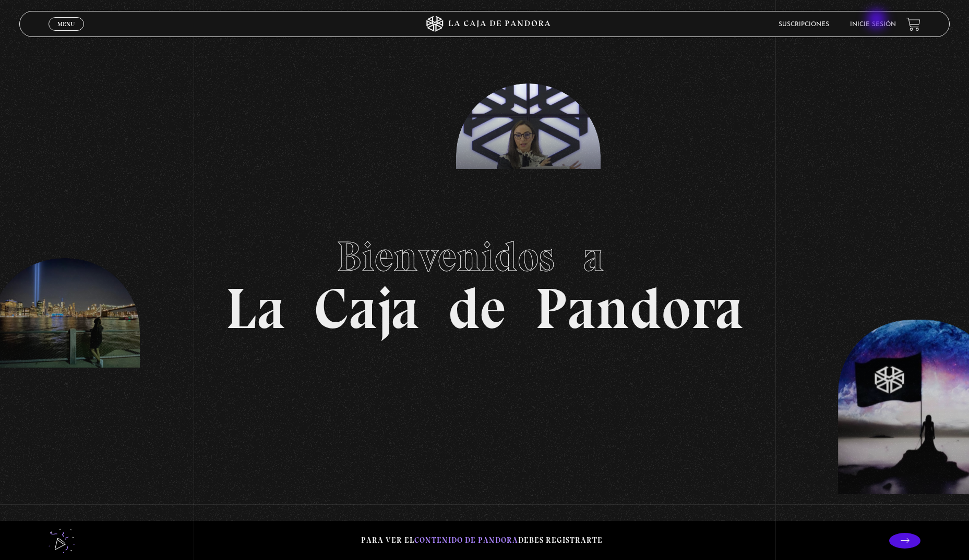 The image size is (969, 560). What do you see at coordinates (67, 33) in the screenshot?
I see `span: Cerrar` at bounding box center [67, 33].